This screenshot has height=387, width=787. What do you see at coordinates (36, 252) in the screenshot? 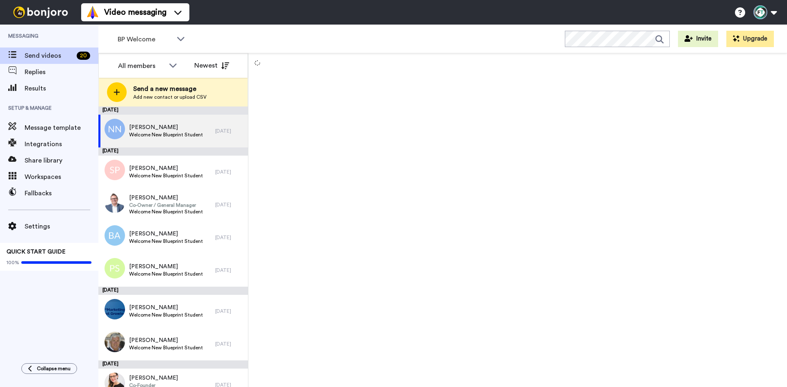
I see `span: QUICK START GUIDE` at bounding box center [36, 252].